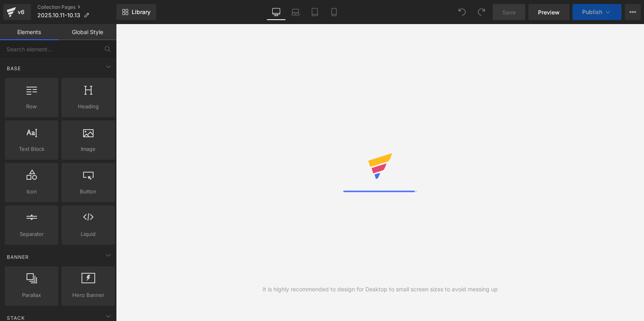 Image resolution: width=644 pixels, height=321 pixels. I want to click on span: Liquid, so click(88, 234).